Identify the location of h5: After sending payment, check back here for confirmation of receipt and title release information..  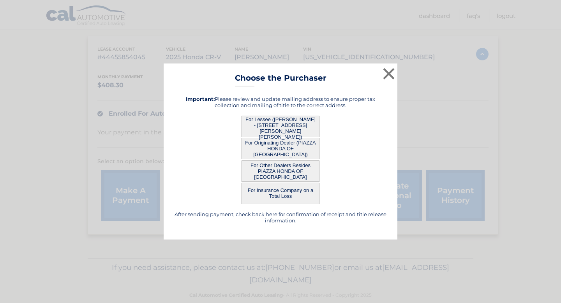
(281, 218).